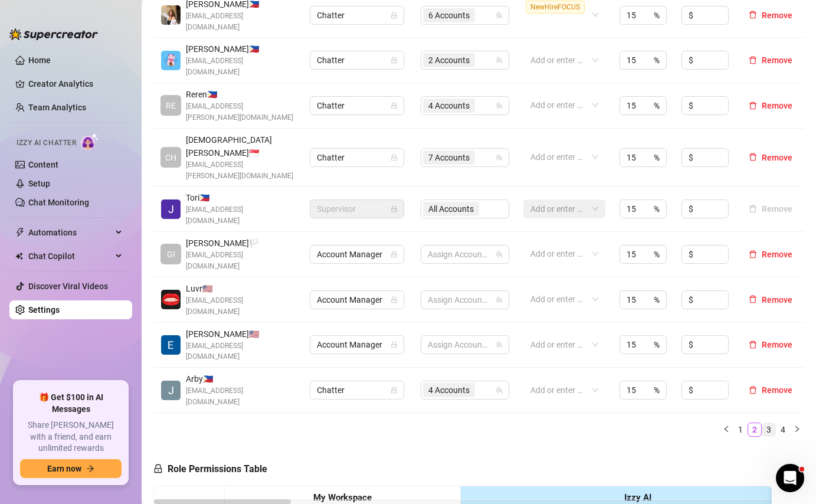 Image resolution: width=816 pixels, height=504 pixels. Describe the element at coordinates (769, 430) in the screenshot. I see `li: 3` at that location.